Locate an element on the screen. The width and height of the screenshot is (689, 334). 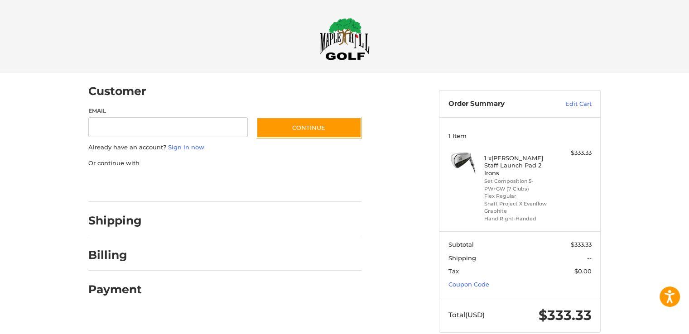
span: Shipping is located at coordinates (462, 258).